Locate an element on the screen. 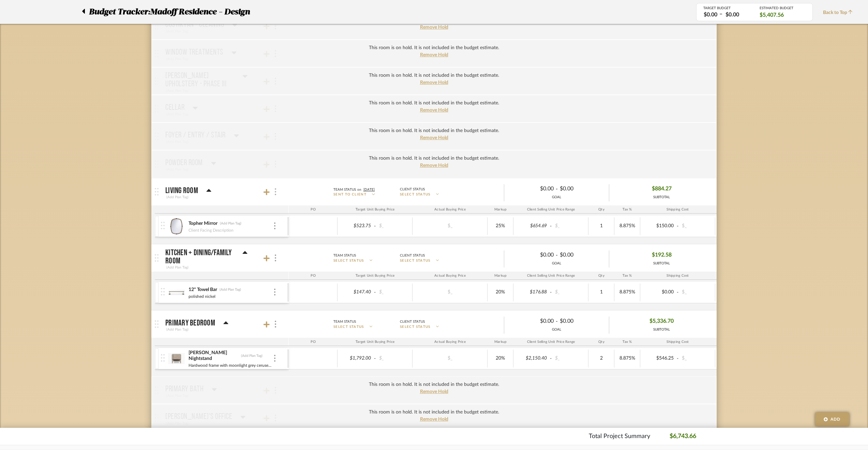 This screenshot has height=450, width=868. span: $5,407.56 is located at coordinates (772, 15).